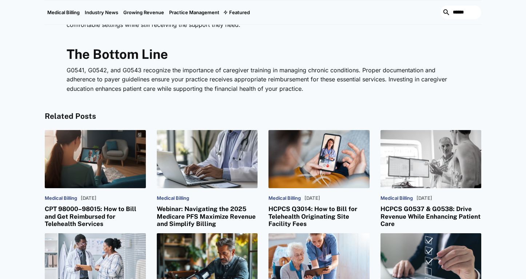  Describe the element at coordinates (144, 12) in the screenshot. I see `a: Growing Revenue` at that location.